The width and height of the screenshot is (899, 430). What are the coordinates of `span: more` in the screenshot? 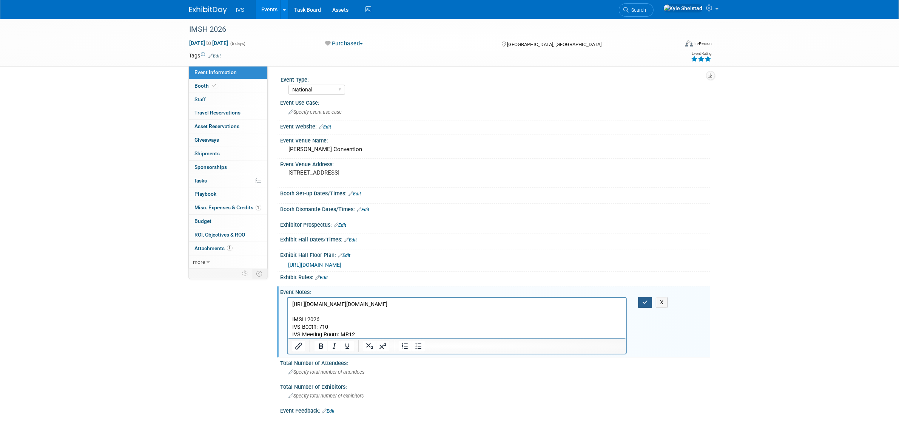 It's located at (199, 262).